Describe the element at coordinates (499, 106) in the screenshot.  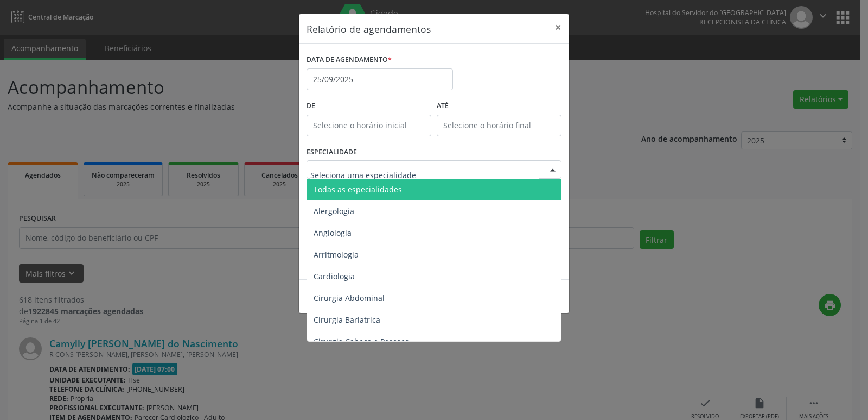
I see `label: ATÉ` at that location.